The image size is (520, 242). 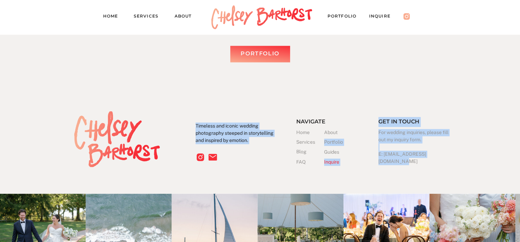 I want to click on h3: About, so click(x=338, y=132).